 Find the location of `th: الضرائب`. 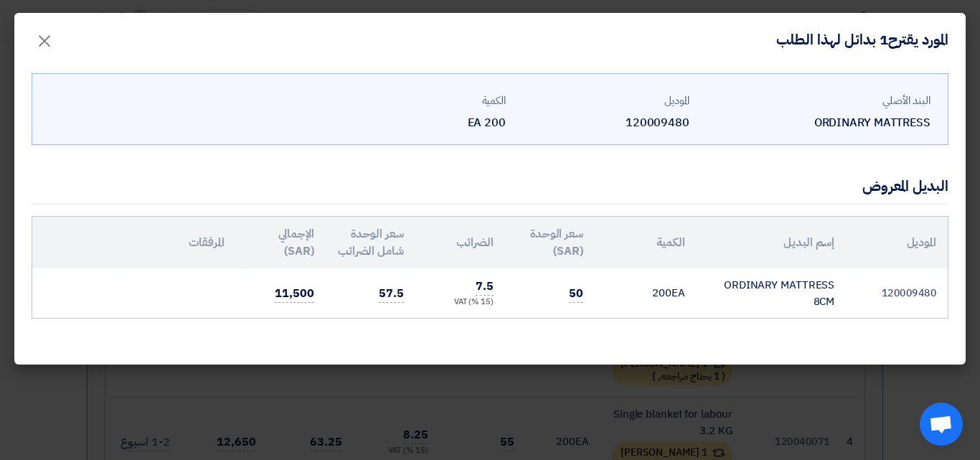

th: الضرائب is located at coordinates (460, 242).